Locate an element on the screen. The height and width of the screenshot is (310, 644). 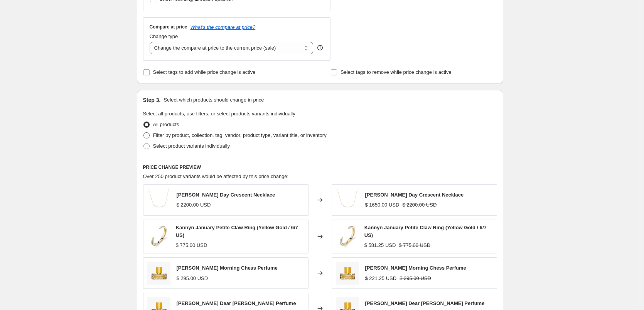
h6: PRICE CHANGE PREVIEW is located at coordinates (320, 167).